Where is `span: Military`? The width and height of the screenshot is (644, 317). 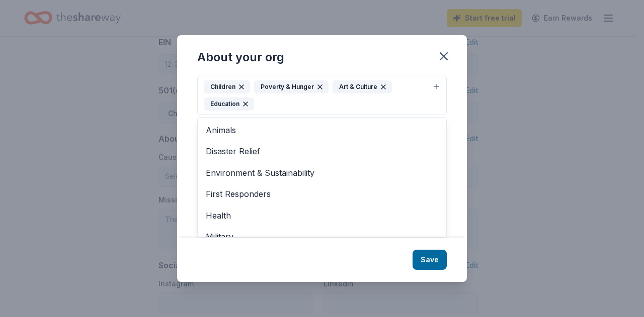
span: Military is located at coordinates (322, 237).